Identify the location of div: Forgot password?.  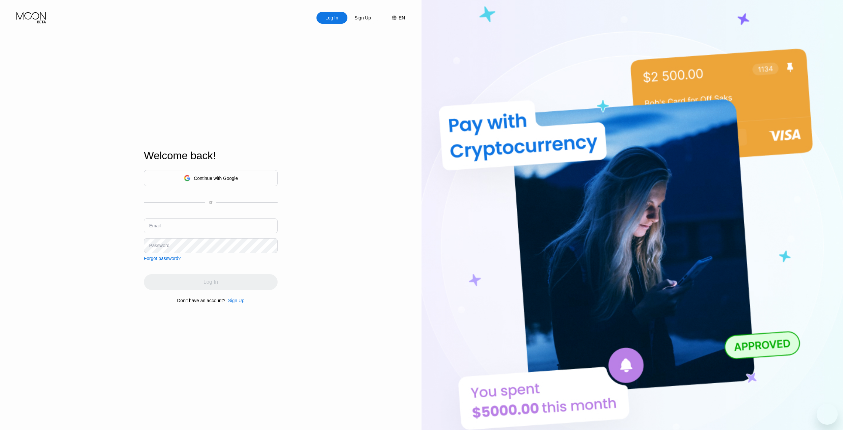
(162, 258).